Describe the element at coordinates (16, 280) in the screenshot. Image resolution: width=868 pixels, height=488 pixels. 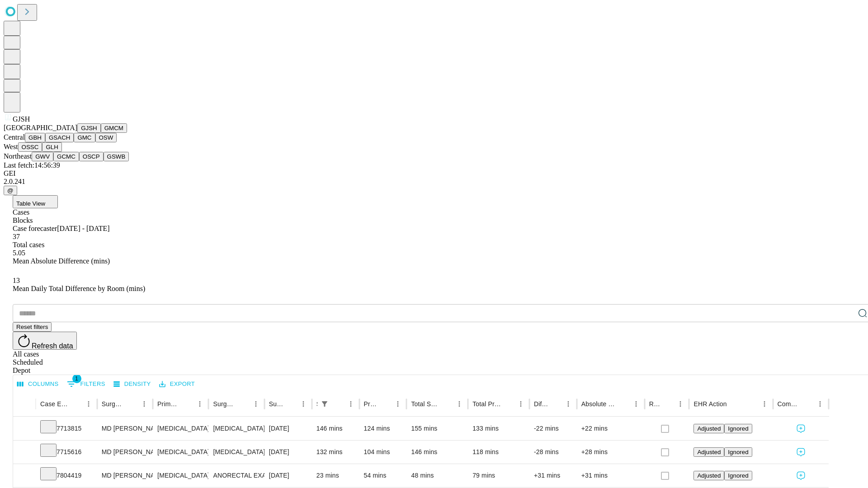
I see `span: 13` at that location.